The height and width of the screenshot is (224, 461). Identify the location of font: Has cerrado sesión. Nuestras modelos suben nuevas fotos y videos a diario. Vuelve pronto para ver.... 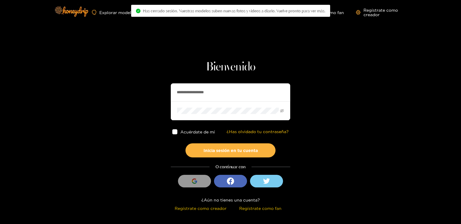
(234, 11).